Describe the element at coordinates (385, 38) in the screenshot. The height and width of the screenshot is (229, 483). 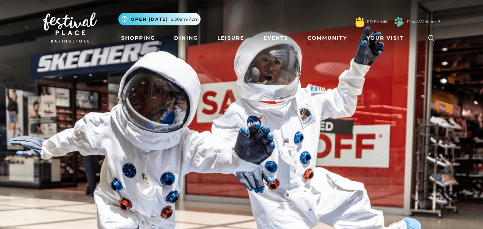
I see `span: Your Visit` at that location.